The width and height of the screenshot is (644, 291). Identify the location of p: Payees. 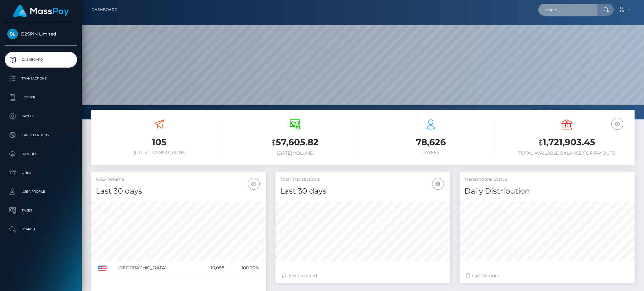
(41, 116).